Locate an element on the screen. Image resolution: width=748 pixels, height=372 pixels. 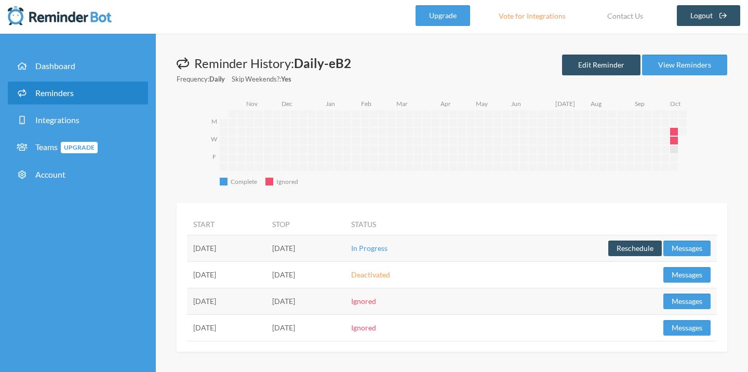
text: Dec is located at coordinates (287, 103).